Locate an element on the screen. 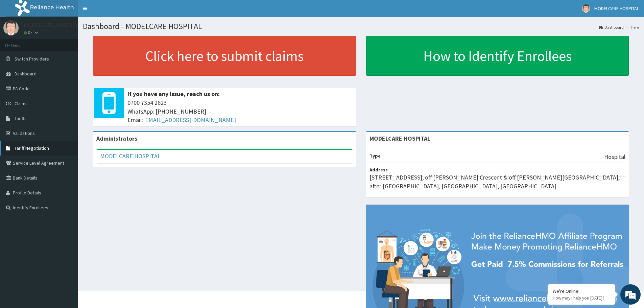  p: How may I help you today? is located at coordinates (581, 298).